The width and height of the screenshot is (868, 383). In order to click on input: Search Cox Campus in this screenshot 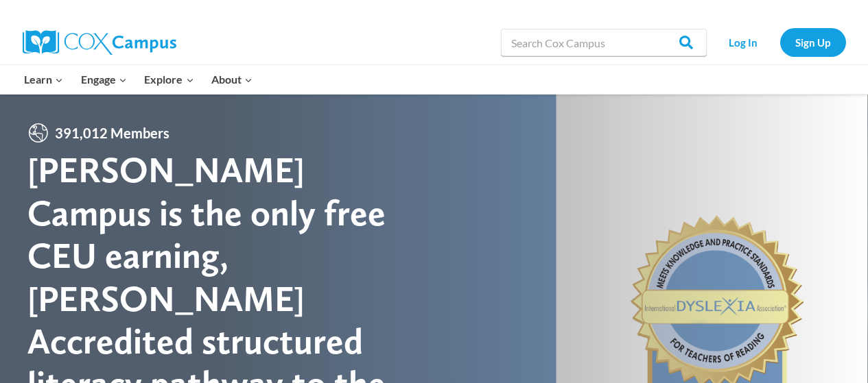, I will do `click(604, 43)`.